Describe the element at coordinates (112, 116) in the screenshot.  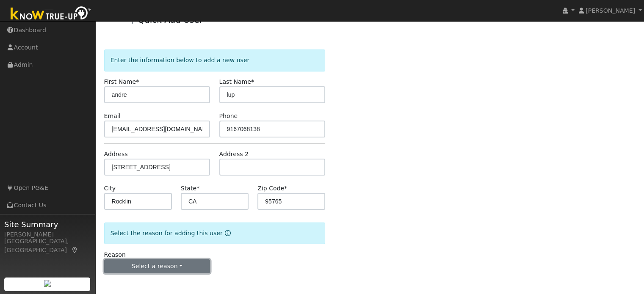
I see `label: Email` at that location.